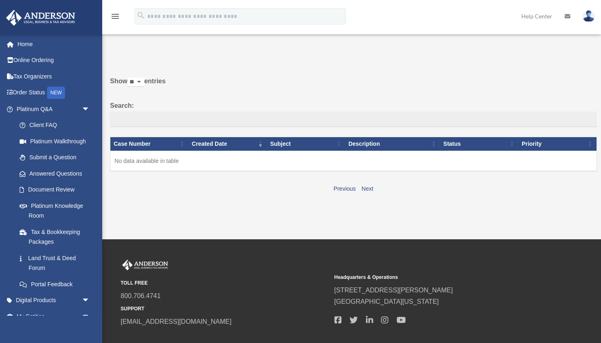 This screenshot has width=601, height=343. What do you see at coordinates (115, 18) in the screenshot?
I see `a: menu` at bounding box center [115, 18].